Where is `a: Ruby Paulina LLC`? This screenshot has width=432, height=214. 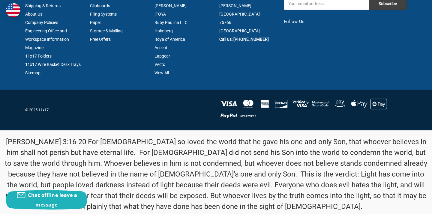
a: Ruby Paulina LLC is located at coordinates (171, 23).